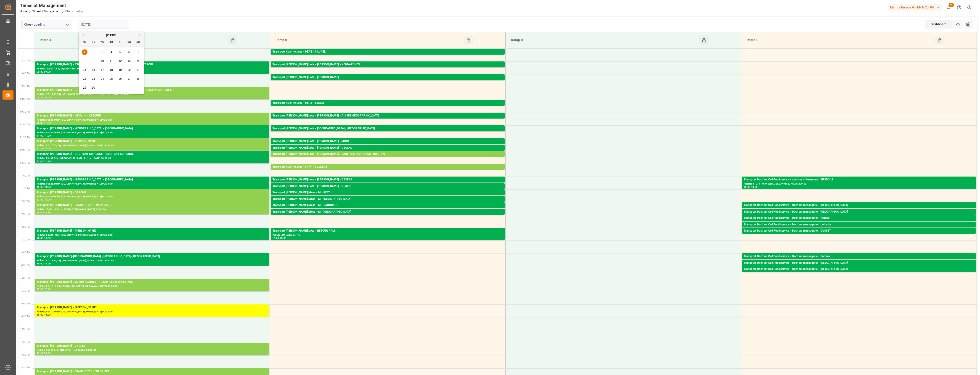 This screenshot has width=980, height=375. I want to click on span: 18, so click(111, 70).